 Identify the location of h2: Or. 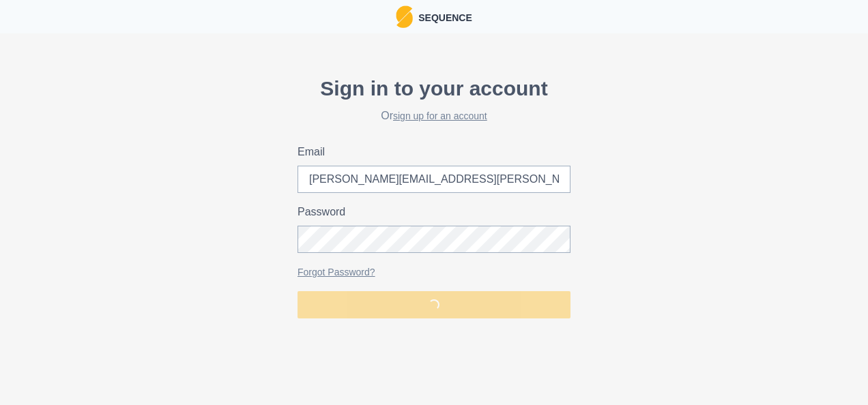
(434, 115).